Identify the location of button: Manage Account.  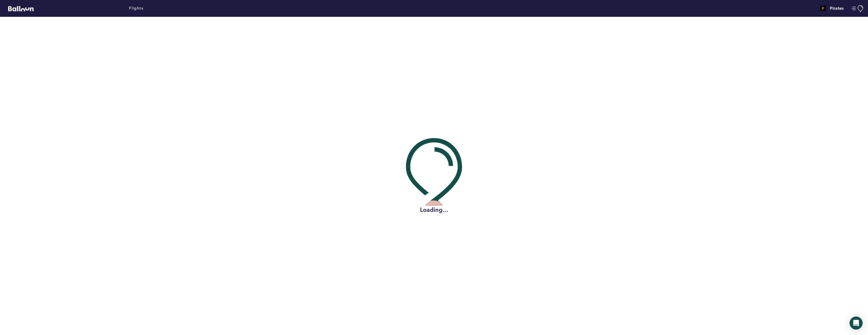
(858, 9).